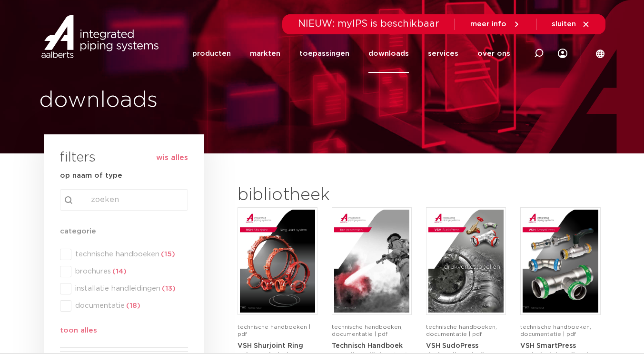 This screenshot has width=644, height=354. What do you see at coordinates (211, 53) in the screenshot?
I see `a: producten` at bounding box center [211, 53].